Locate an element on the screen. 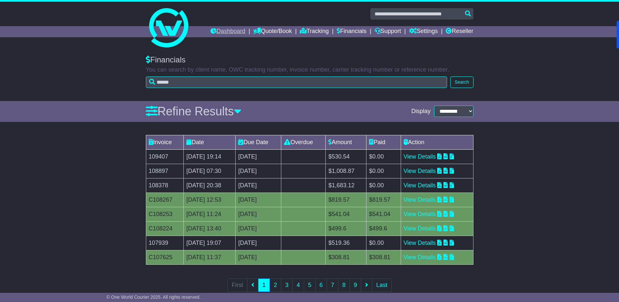 The width and height of the screenshot is (619, 302). td: Invoice is located at coordinates (165, 142).